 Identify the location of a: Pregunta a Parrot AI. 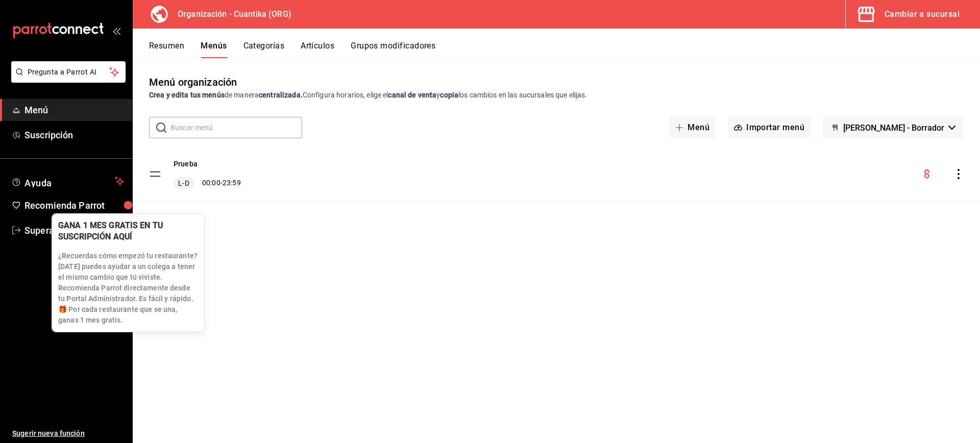
(66, 79).